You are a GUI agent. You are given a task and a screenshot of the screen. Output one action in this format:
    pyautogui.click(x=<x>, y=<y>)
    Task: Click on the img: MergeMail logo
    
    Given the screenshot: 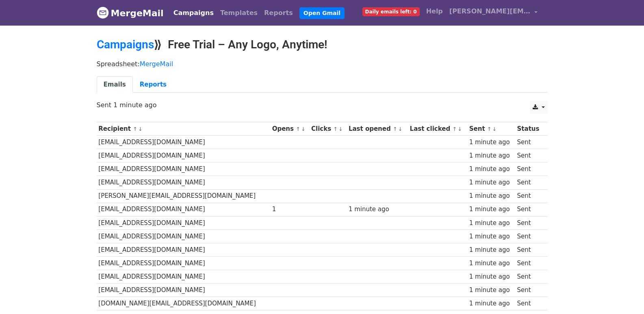 What is the action you would take?
    pyautogui.click(x=103, y=12)
    